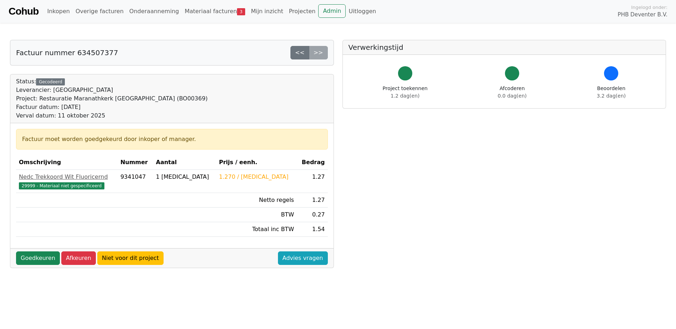 The width and height of the screenshot is (676, 329). What do you see at coordinates (302, 11) in the screenshot?
I see `a: Projecten` at bounding box center [302, 11].